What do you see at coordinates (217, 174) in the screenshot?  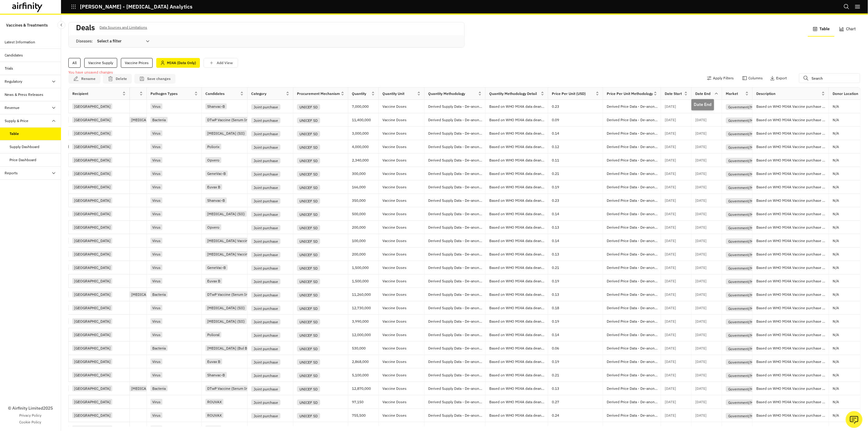 I see `div: GeneVac-B` at bounding box center [217, 174].